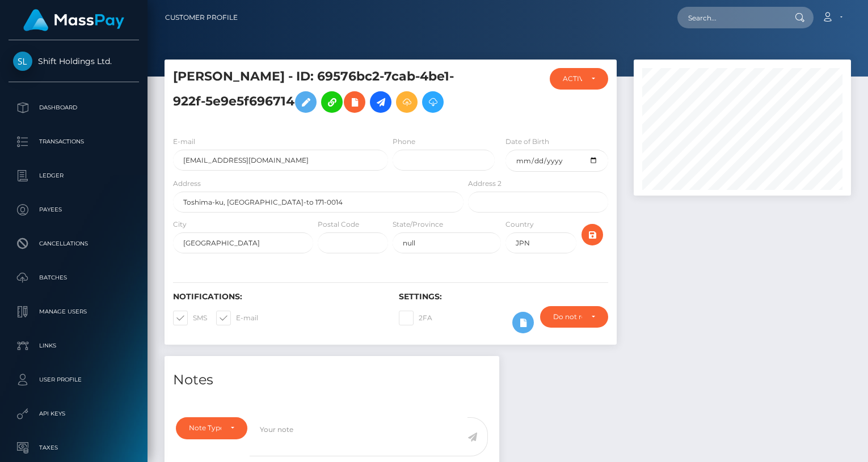 Image resolution: width=868 pixels, height=462 pixels. Describe the element at coordinates (74, 278) in the screenshot. I see `a: Batches` at that location.